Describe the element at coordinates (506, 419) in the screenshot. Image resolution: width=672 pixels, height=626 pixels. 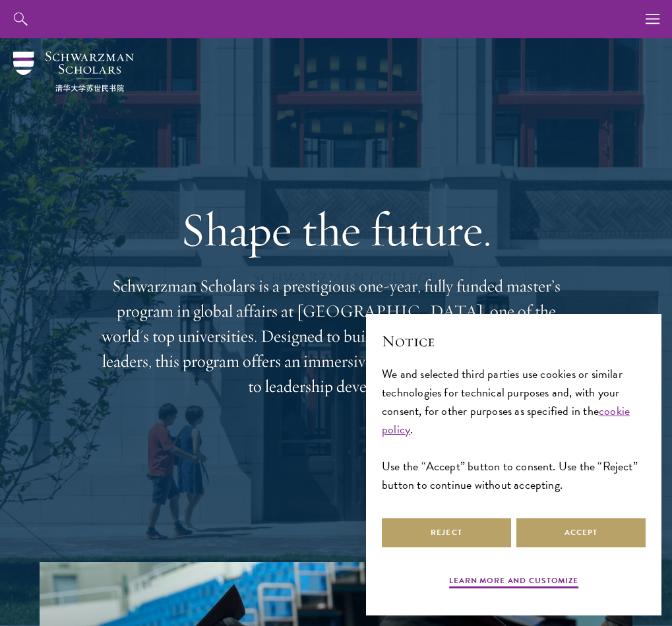
I see `a: cookie policy` at that location.